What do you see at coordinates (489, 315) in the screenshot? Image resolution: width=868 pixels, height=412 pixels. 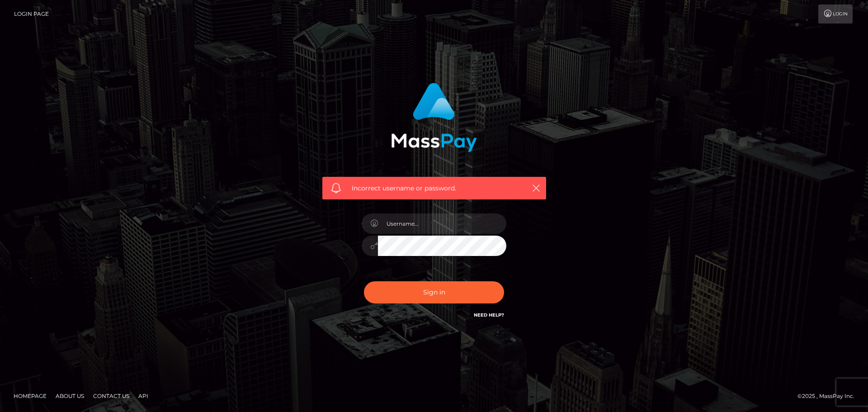 I see `a: Need Help?` at bounding box center [489, 315].